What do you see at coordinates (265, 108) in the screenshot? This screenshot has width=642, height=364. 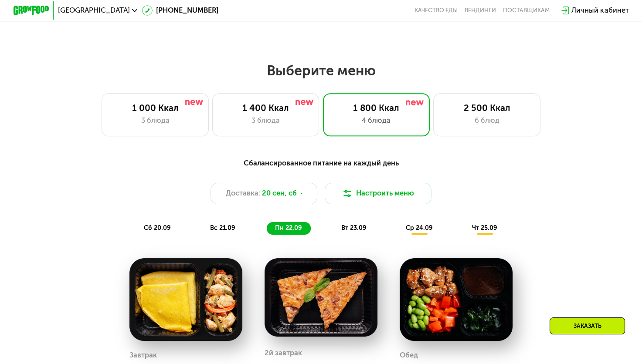 I see `div: 1 400 Ккал` at bounding box center [265, 108].